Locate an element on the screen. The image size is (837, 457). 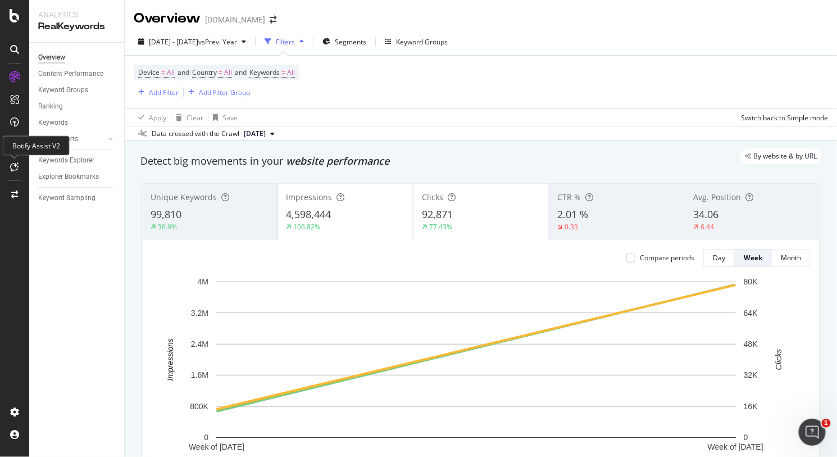
button: Keyword Groups is located at coordinates (416, 42).